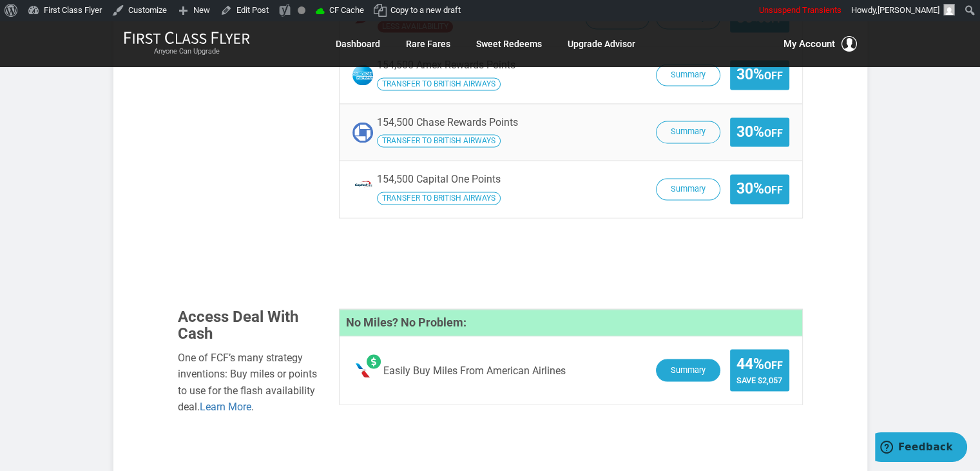 The height and width of the screenshot is (471, 980). Describe the element at coordinates (187, 37) in the screenshot. I see `img: First Class Flyer` at that location.